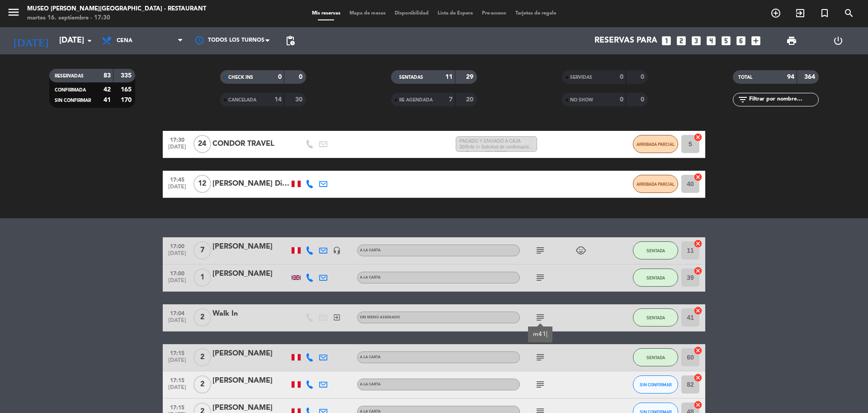 Image resolution: width=868 pixels, height=413 pixels. I want to click on i: add_box, so click(756, 41).